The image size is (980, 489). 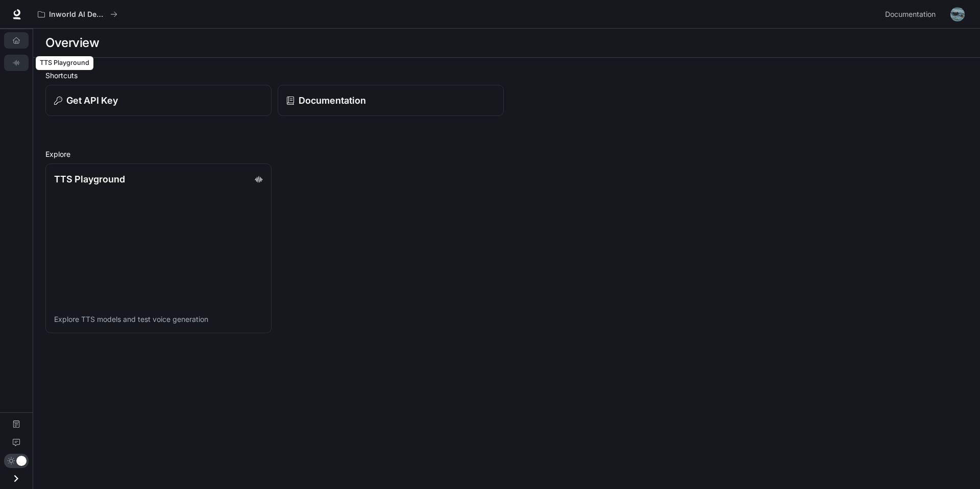 I want to click on a: Overview, so click(x=16, y=40).